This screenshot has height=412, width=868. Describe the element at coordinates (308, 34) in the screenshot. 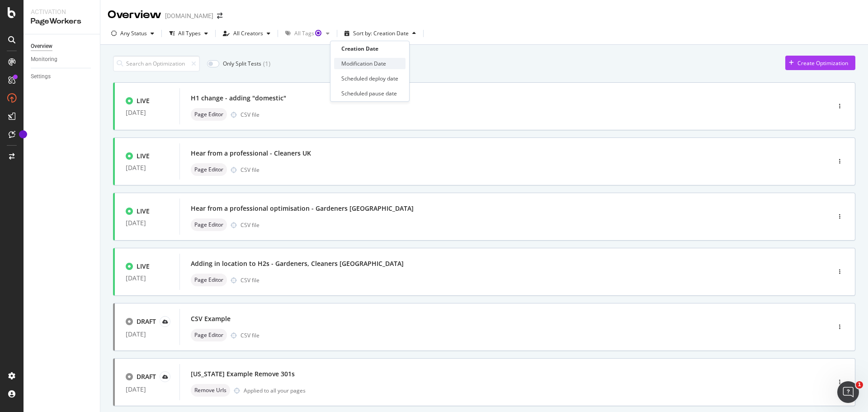

I see `div: All Tags` at that location.